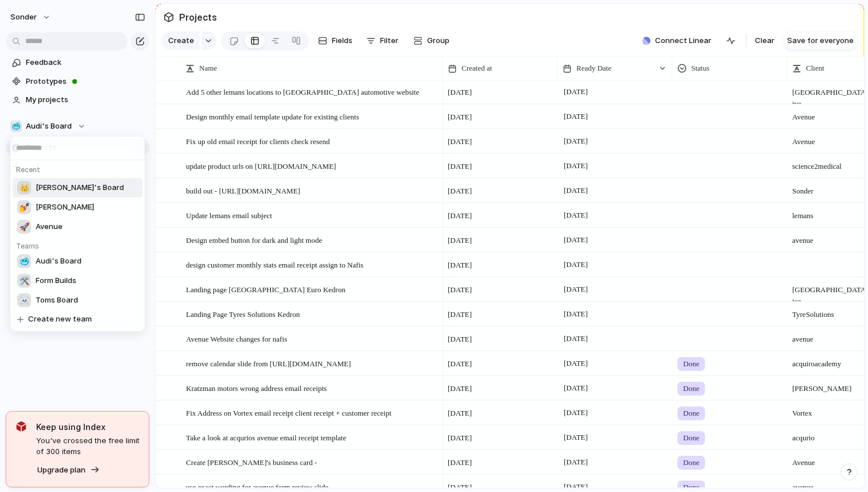 The image size is (868, 492). Describe the element at coordinates (56, 281) in the screenshot. I see `span: Form Builds` at that location.